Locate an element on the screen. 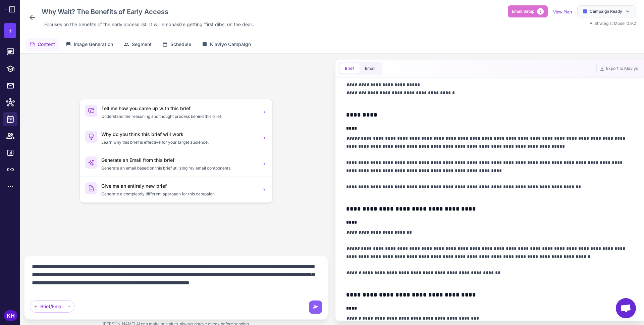  h3: Tell me how you came up with this brief is located at coordinates (180, 108).